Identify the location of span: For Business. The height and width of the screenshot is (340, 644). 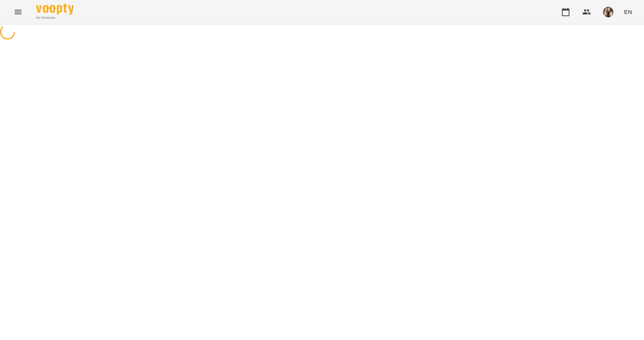
(55, 18).